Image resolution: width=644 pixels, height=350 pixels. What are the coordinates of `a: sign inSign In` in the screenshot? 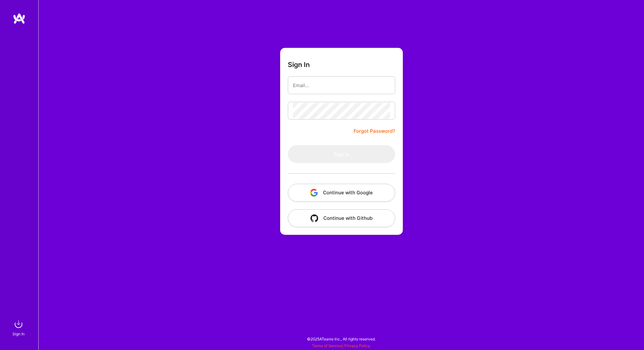 It's located at (19, 327).